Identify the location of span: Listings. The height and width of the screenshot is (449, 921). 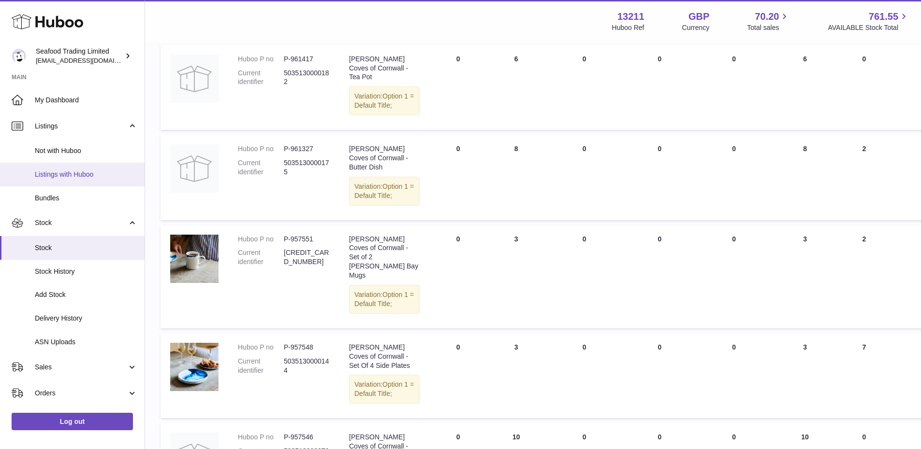
(81, 126).